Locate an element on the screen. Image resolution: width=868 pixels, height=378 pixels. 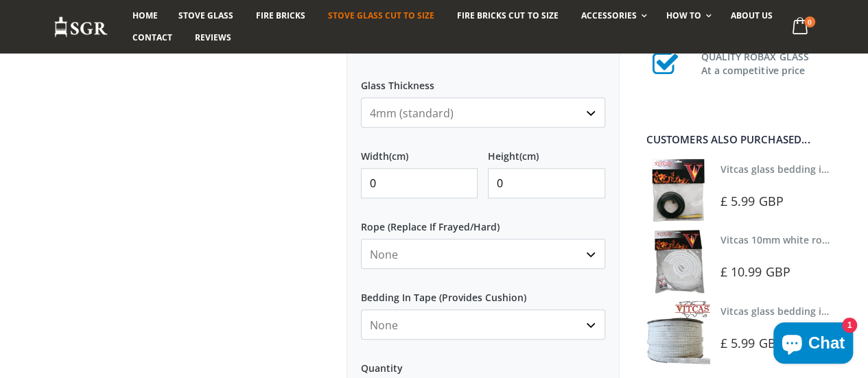
label: Glass Thickness is located at coordinates (483, 80).